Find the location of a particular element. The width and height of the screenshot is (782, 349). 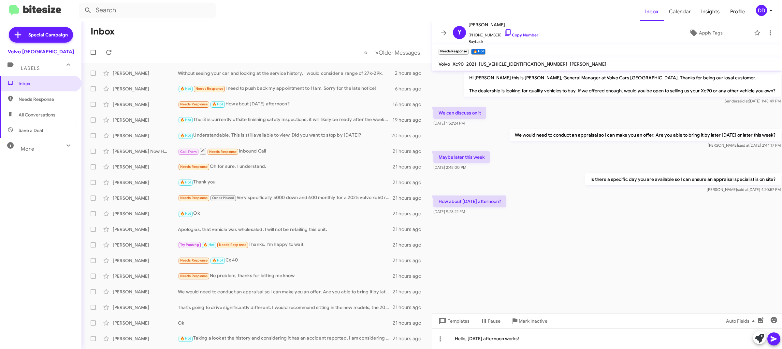

small: 🔥 Hot is located at coordinates (478, 52).